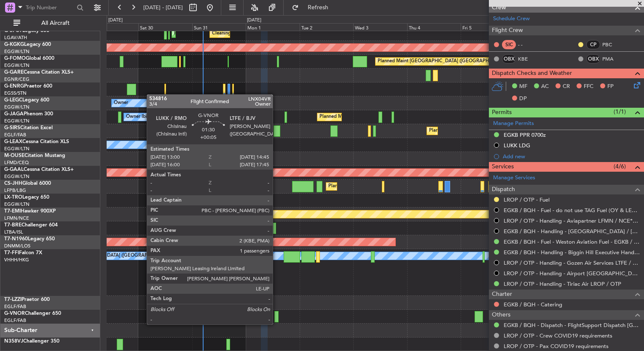  I want to click on div: Tue 2, so click(326, 27).